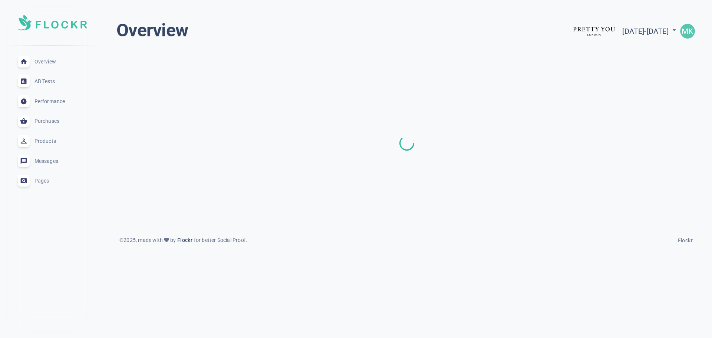  What do you see at coordinates (166, 240) in the screenshot?
I see `span: favorite` at bounding box center [166, 240].